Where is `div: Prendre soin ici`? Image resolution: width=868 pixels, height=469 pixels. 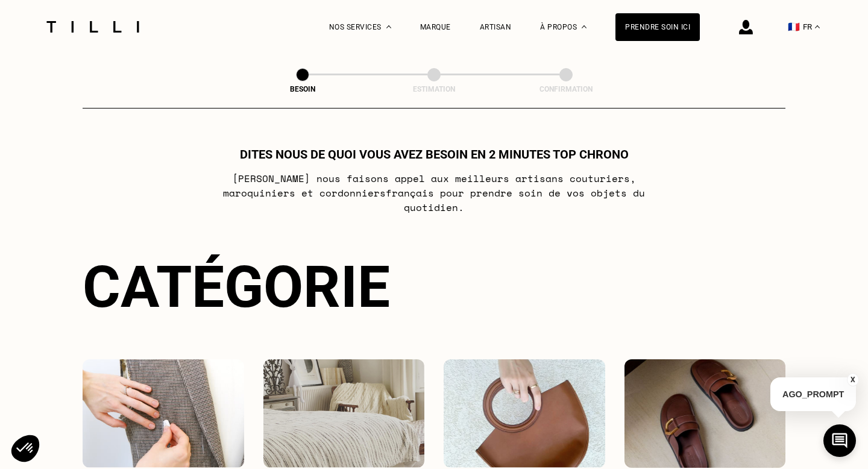
div: Prendre soin ici is located at coordinates (658, 27).